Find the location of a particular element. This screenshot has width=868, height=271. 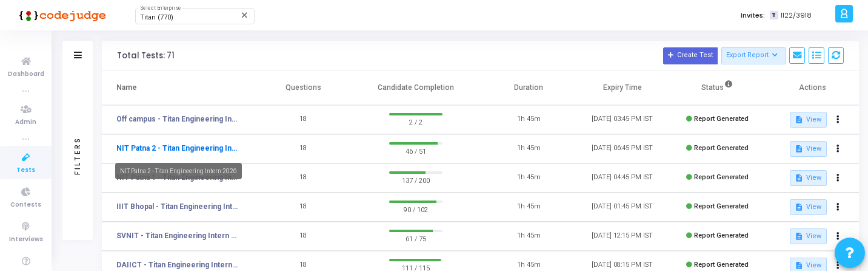

a: SVNIT - Titan Engineering Intern 2026 is located at coordinates (177, 235).